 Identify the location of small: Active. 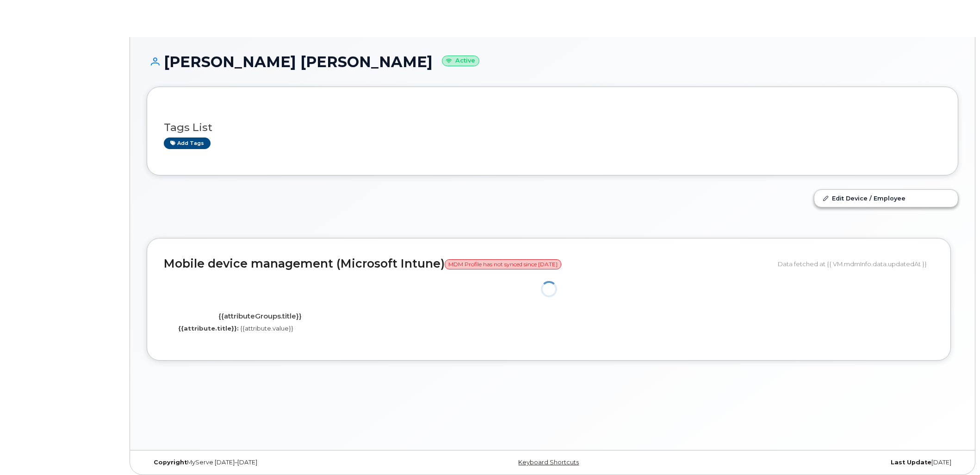
(460, 60).